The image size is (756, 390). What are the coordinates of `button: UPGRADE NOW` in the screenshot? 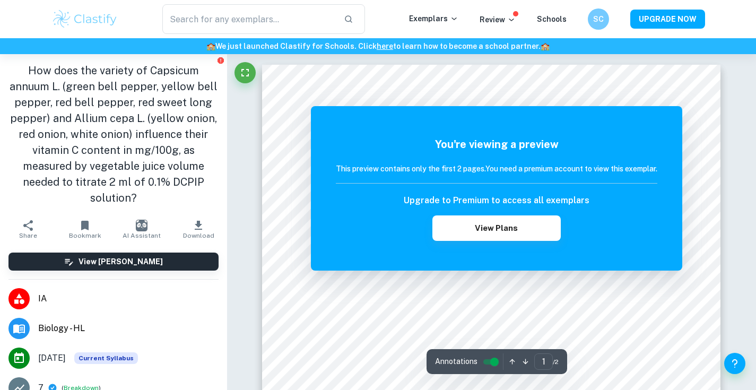 It's located at (667, 19).